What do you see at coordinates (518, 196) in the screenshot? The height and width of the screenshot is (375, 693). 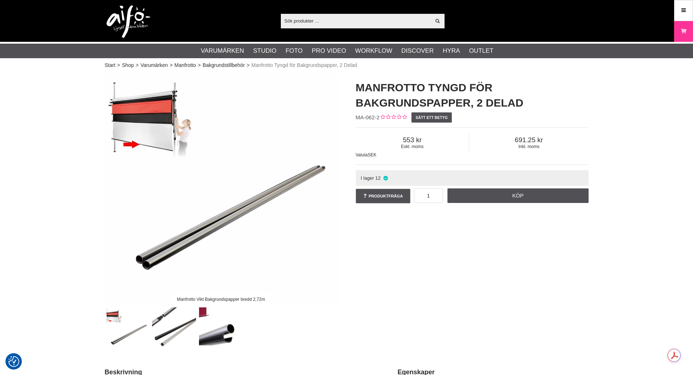 I see `a: Köp` at bounding box center [518, 196].